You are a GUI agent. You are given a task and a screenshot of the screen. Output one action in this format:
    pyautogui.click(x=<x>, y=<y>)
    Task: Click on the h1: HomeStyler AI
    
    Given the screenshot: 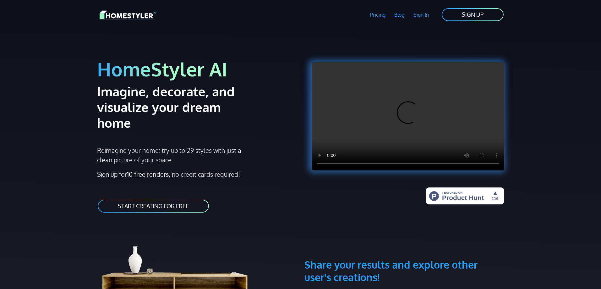 What is the action you would take?
    pyautogui.click(x=197, y=69)
    